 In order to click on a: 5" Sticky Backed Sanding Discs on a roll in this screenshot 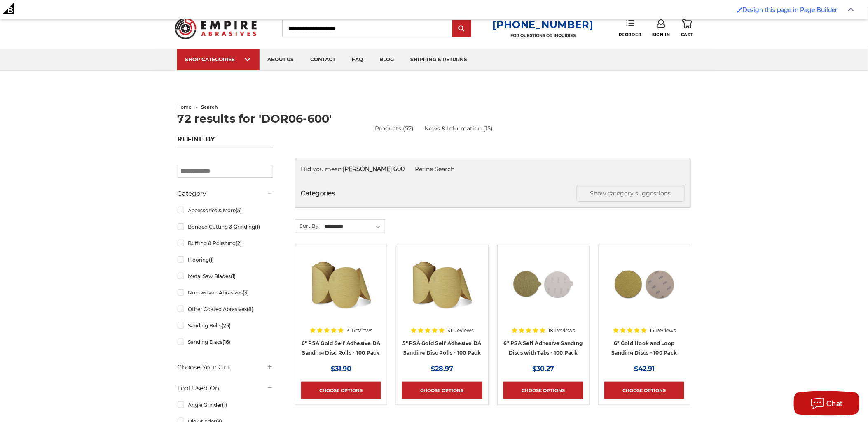, I will do `click(442, 291)`.